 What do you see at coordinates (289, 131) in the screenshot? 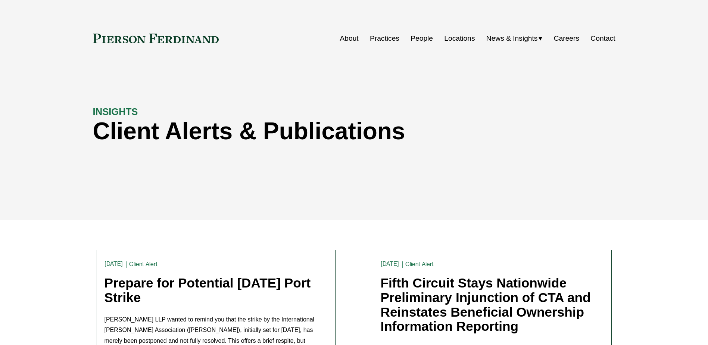
I see `h1: Client Alerts & Publications` at bounding box center [289, 131].